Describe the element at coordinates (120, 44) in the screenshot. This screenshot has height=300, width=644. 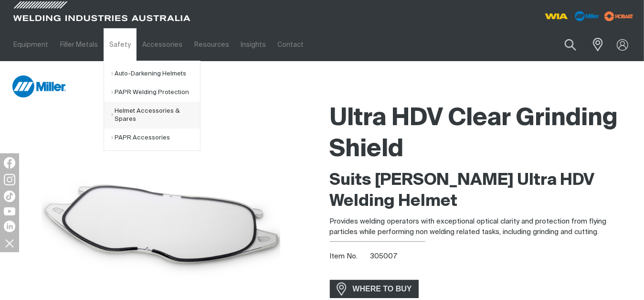
I see `a: Safety` at that location.